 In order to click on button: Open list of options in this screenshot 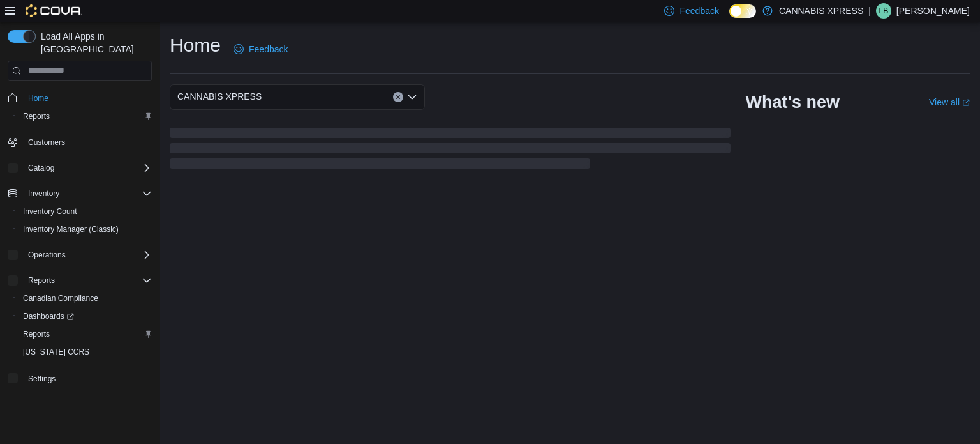, I will do `click(412, 97)`.